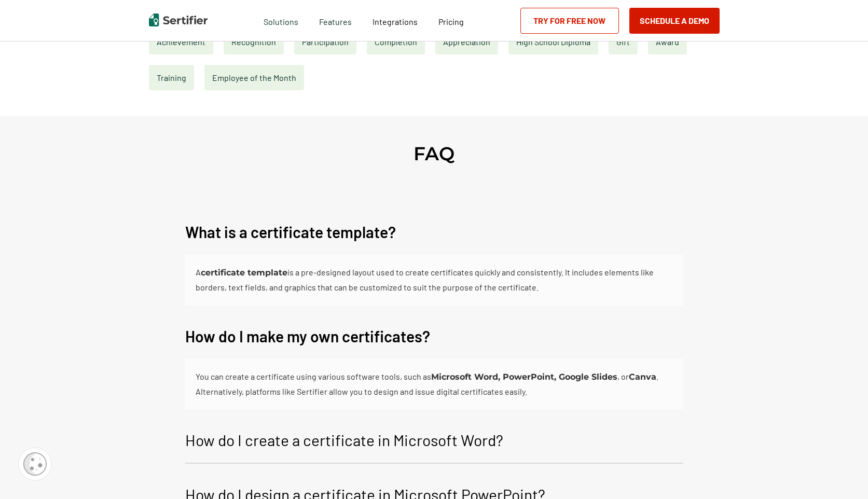 This screenshot has height=499, width=868. I want to click on a: Integrations, so click(395, 20).